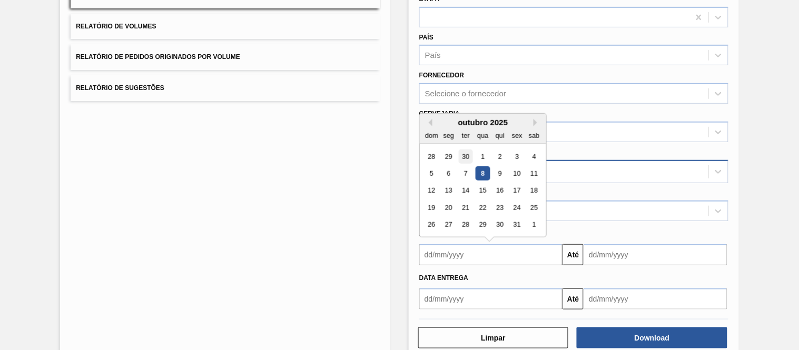  Describe the element at coordinates (433, 55) in the screenshot. I see `div: País` at that location.